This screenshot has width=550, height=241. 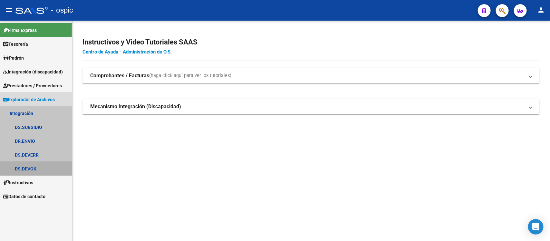 I want to click on mat-icon: person, so click(x=541, y=10).